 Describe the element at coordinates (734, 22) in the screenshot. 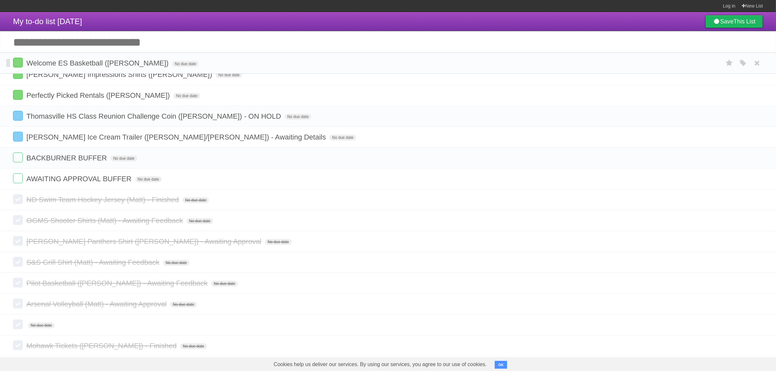

I see `a: SaveThis List` at that location.